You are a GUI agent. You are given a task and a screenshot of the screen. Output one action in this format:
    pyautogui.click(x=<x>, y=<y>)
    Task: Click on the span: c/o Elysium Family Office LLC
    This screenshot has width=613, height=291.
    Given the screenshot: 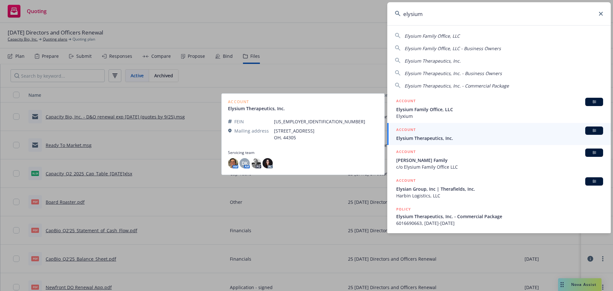 What is the action you would take?
    pyautogui.click(x=499, y=167)
    